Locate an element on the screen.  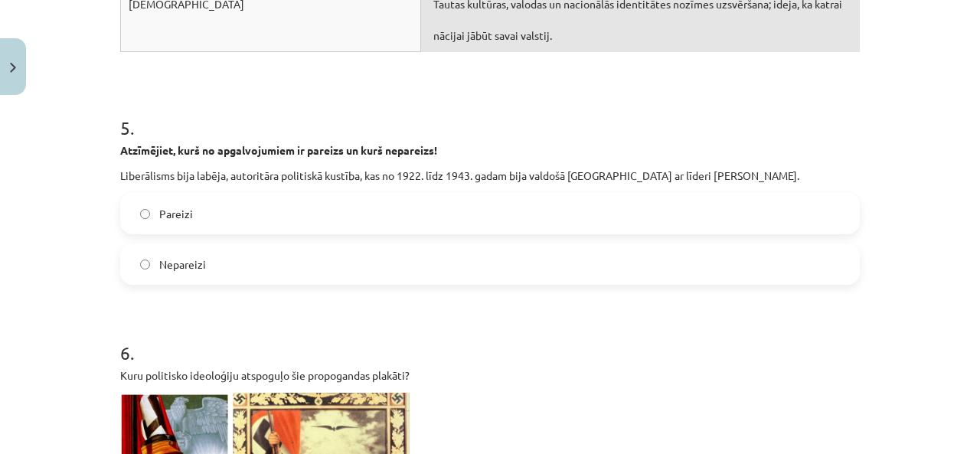
img: icon-close-lesson-0947bae3869378f0d4975bcd49f059093ad1ed9edebbc8119c70593378902aed.svg is located at coordinates (13, 67).